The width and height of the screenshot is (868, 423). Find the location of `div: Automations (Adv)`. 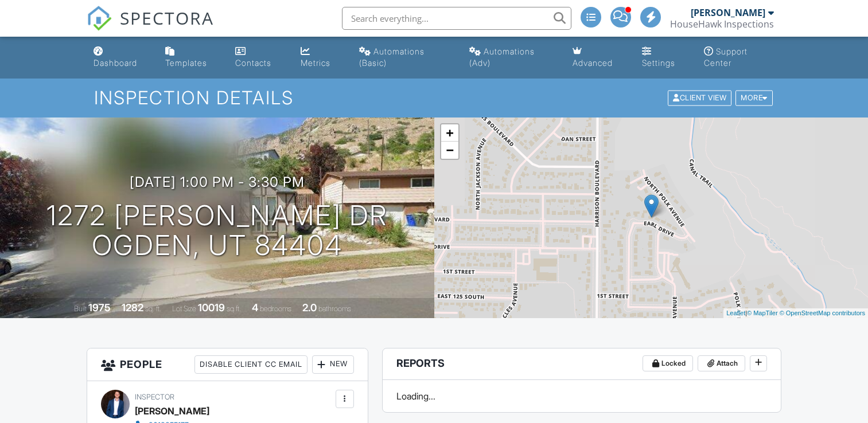

div: Automations (Adv) is located at coordinates (502, 57).